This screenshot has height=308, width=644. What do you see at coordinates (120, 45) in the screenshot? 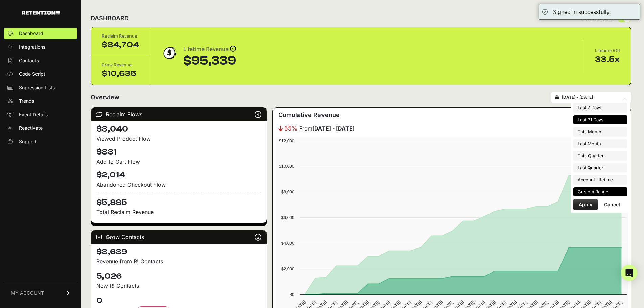
I see `div: $84,704` at bounding box center [120, 45].